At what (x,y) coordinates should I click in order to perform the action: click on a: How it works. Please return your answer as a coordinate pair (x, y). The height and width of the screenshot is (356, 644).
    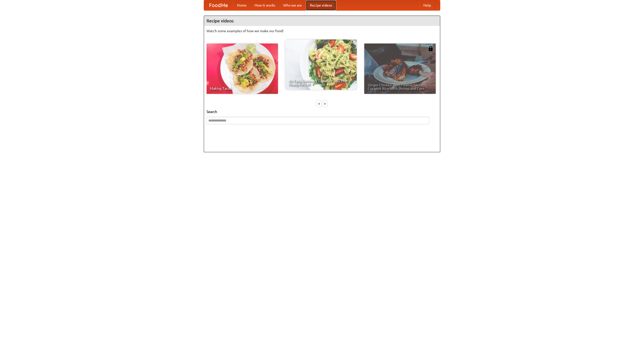
    Looking at the image, I should click on (265, 5).